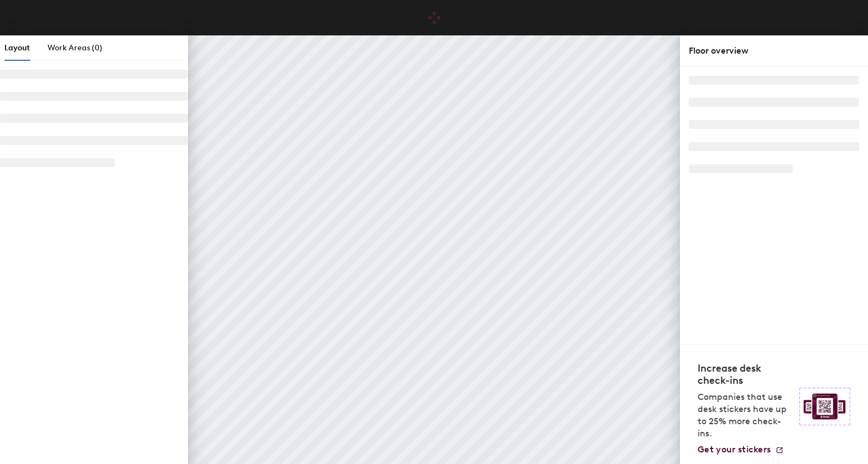  What do you see at coordinates (74, 48) in the screenshot?
I see `span: Work Areas (0)` at bounding box center [74, 48].